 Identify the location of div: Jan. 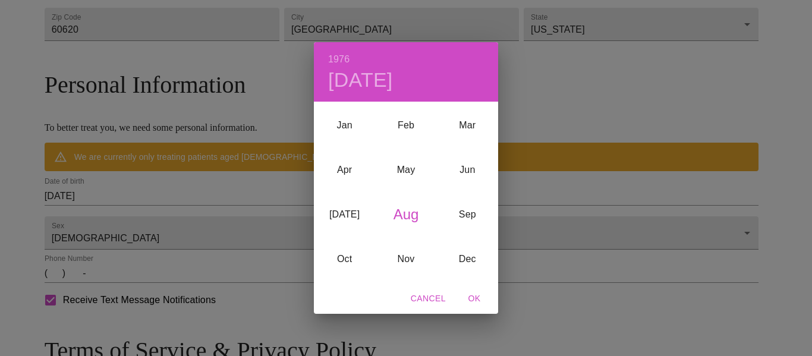
(344, 125).